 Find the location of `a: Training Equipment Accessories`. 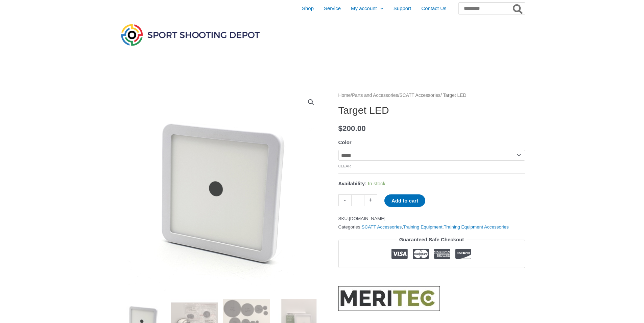

a: Training Equipment Accessories is located at coordinates (476, 227).